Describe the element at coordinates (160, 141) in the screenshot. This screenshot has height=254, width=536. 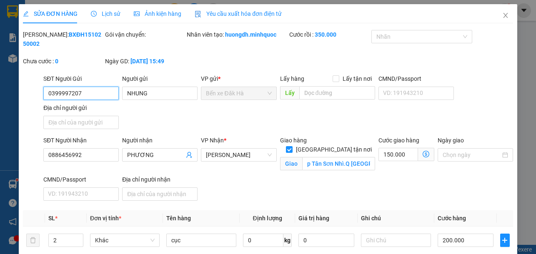
I see `div: Người nhận` at that location.